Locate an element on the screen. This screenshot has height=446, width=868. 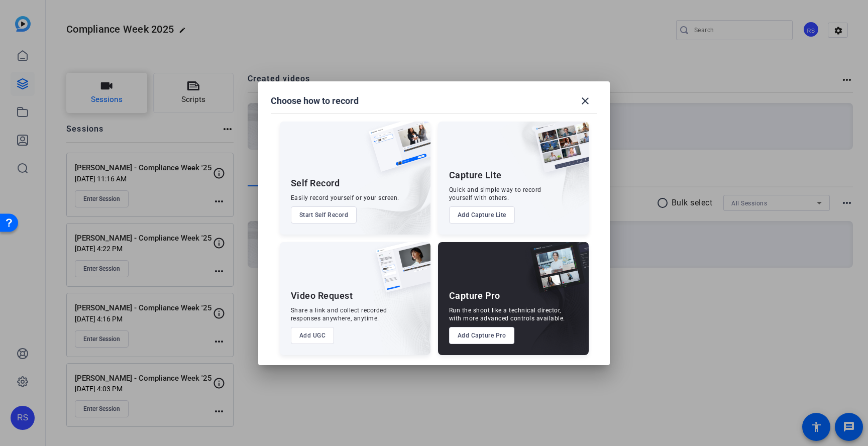
div: Easily record yourself or your screen. is located at coordinates (345, 198).